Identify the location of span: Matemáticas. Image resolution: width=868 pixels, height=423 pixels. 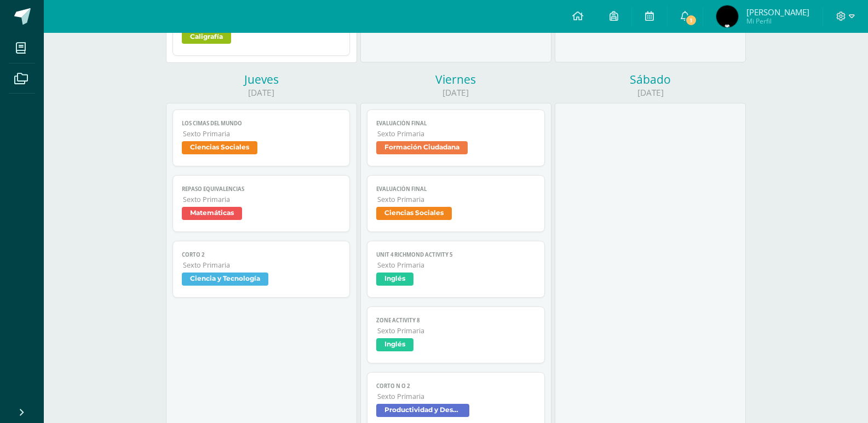
(212, 213).